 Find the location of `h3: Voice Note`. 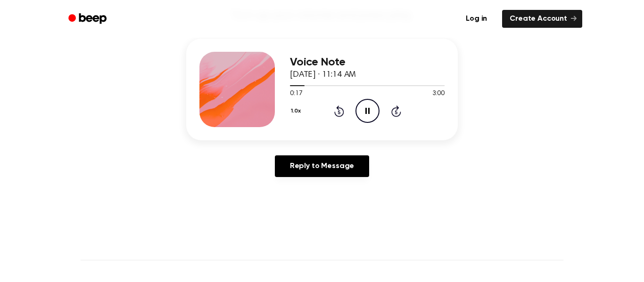

h3: Voice Note is located at coordinates (367, 62).